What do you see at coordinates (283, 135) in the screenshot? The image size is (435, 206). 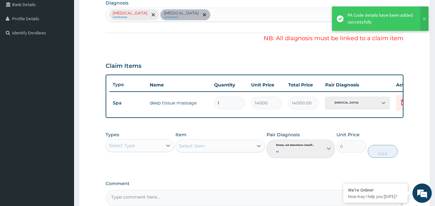 I see `label: Pair Diagnosis` at bounding box center [283, 135].